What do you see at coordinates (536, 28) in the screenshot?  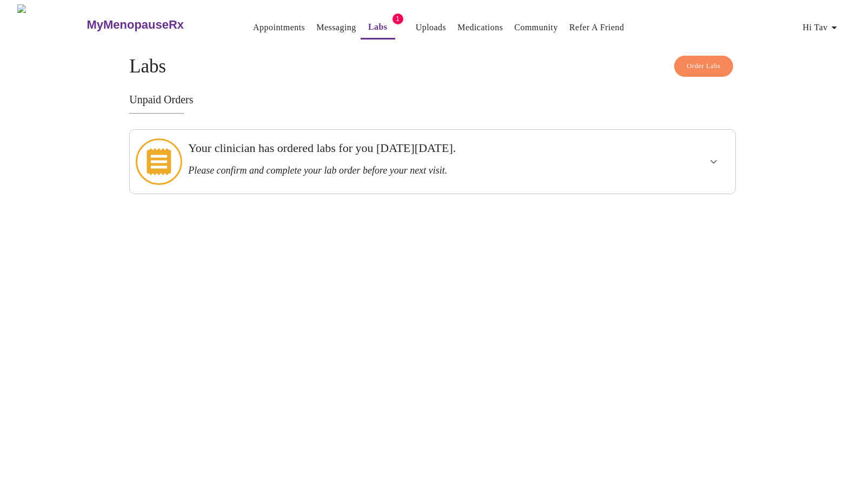 I see `button: Community` at bounding box center [536, 28].